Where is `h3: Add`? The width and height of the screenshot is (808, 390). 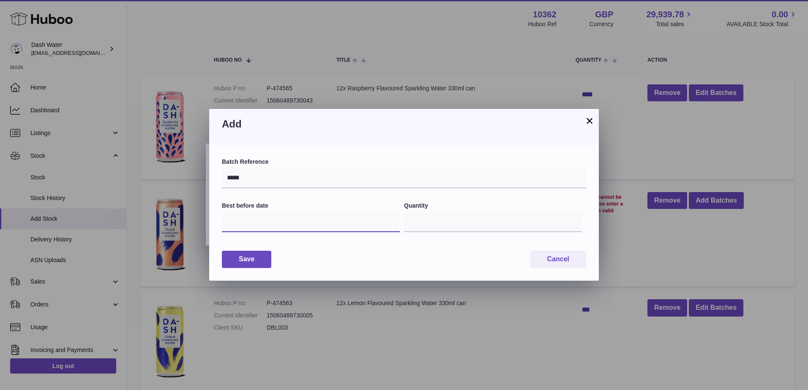
h3: Add is located at coordinates (404, 124).